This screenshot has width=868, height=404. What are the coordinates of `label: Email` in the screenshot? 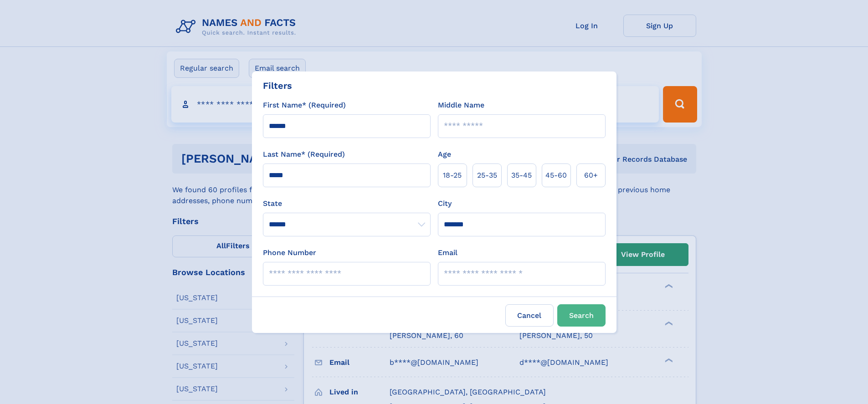 It's located at (447, 253).